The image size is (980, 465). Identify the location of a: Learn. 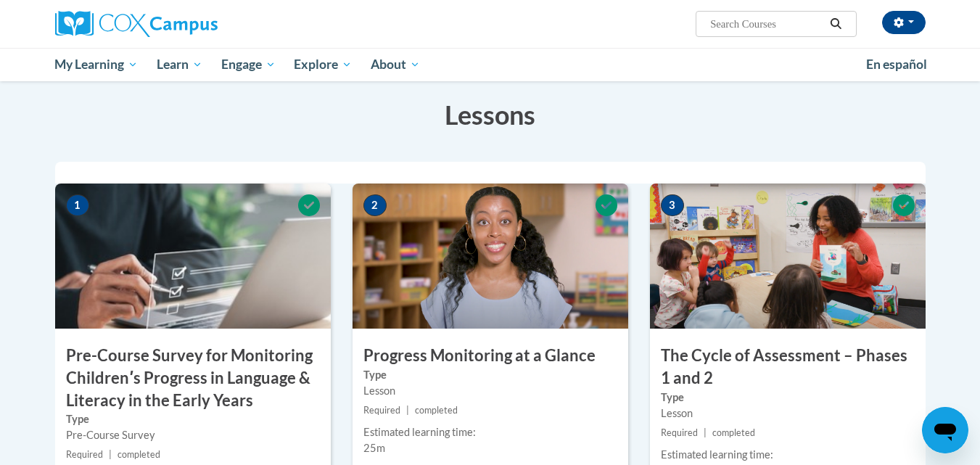
(179, 64).